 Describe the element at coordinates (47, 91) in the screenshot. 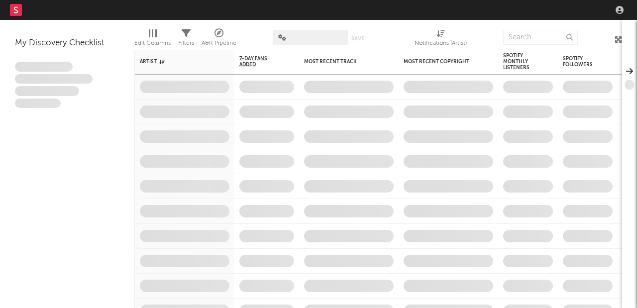

I see `span: Praesent ac interdum` at that location.